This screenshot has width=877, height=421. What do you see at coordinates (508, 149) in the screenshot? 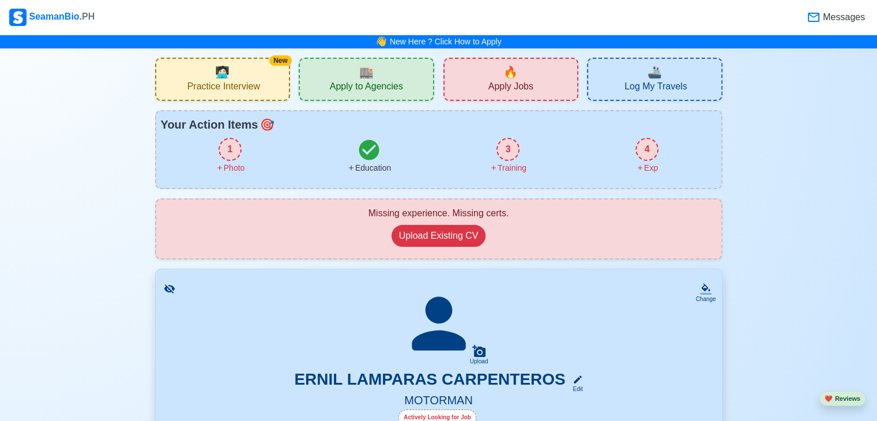
I see `div: 3` at bounding box center [508, 149].